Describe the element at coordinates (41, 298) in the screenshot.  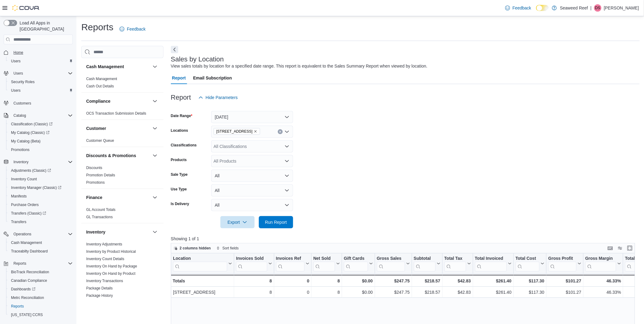
I see `button: Metrc Reconciliation` at that location.